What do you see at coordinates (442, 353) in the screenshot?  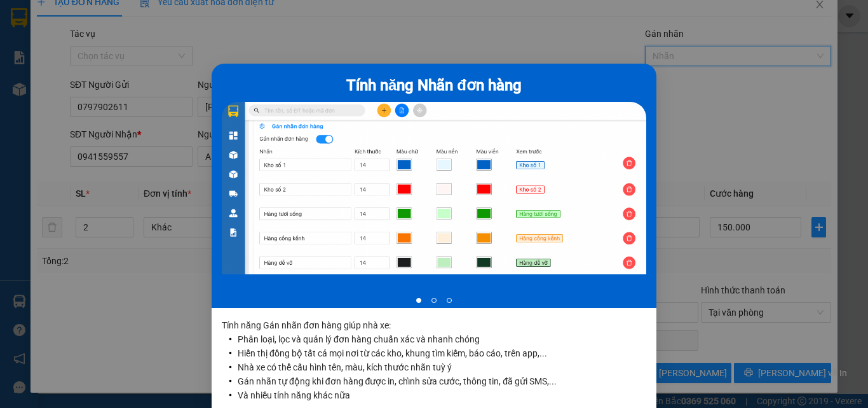 I see `li: Hiển thị đồng bộ tất cả mọi nơi từ các kho, khung tìm kiếm, báo cáo, trên app,...` at bounding box center [442, 353].